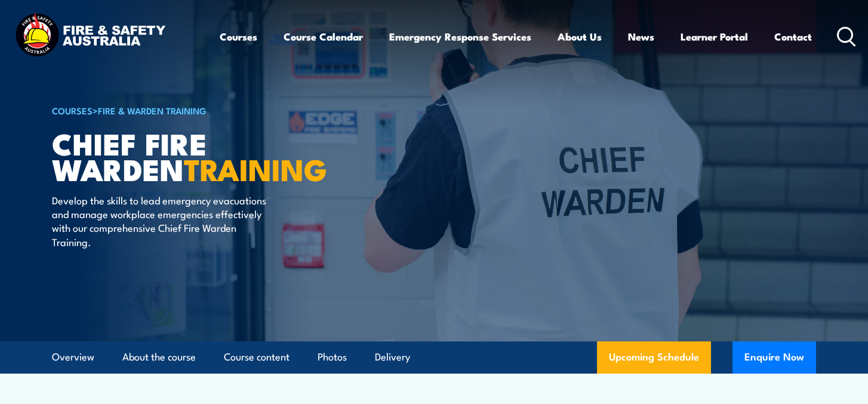  I want to click on a: News, so click(640, 37).